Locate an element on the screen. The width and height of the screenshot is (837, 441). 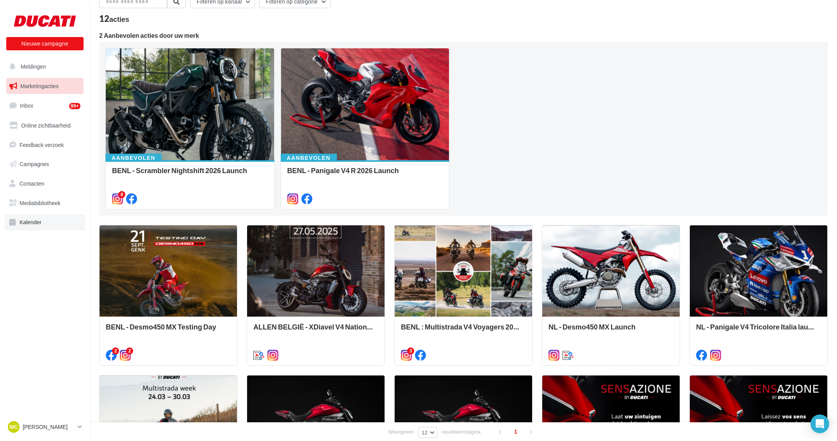
span: Inbox is located at coordinates (27, 105).